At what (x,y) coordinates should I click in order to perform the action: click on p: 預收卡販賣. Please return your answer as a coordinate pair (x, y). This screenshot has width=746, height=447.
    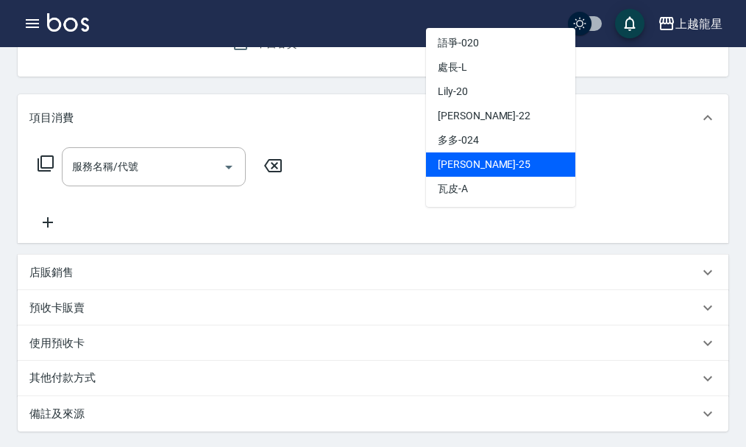
    Looking at the image, I should click on (57, 308).